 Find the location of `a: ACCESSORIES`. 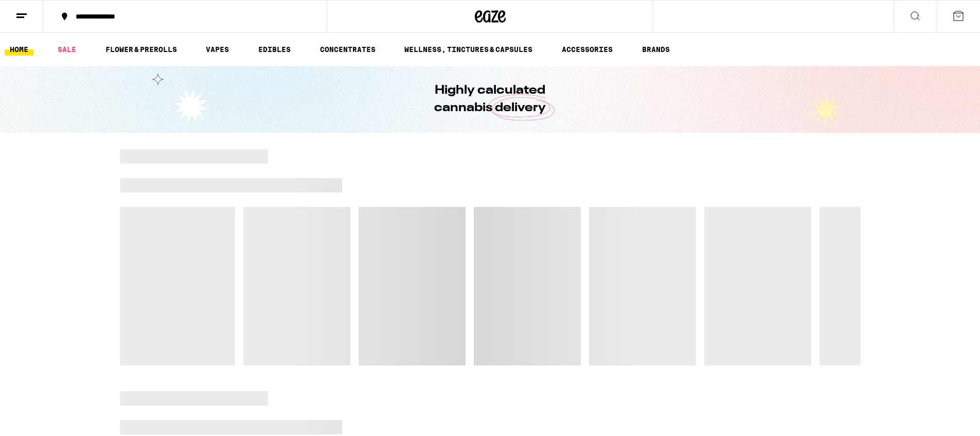

a: ACCESSORIES is located at coordinates (587, 49).